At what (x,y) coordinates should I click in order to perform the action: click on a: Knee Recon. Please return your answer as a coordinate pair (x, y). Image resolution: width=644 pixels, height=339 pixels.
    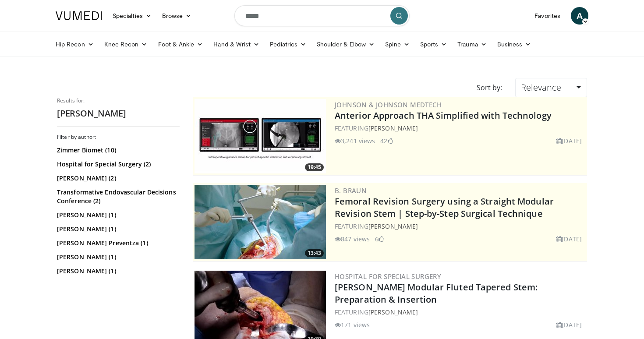
    Looking at the image, I should click on (126, 44).